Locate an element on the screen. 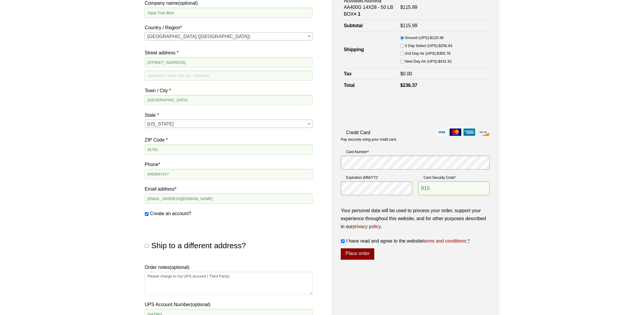  span: Ship to a different address? is located at coordinates (199, 245).